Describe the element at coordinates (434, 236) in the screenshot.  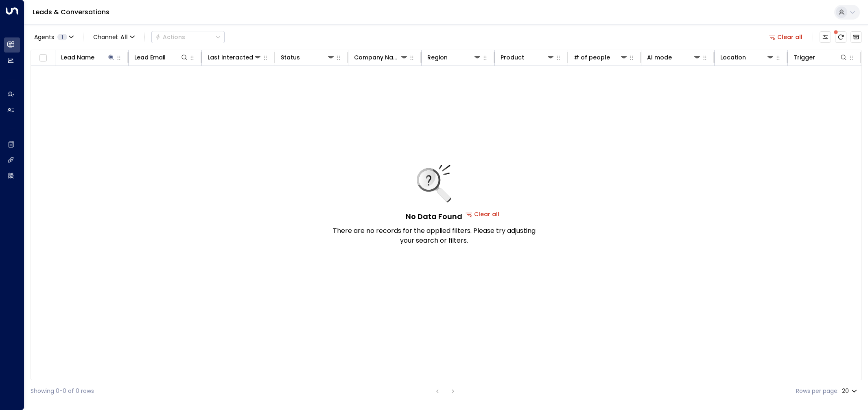
I see `p: There are no records for the applied filters. Please try adjusting your search or filters.` at that location.